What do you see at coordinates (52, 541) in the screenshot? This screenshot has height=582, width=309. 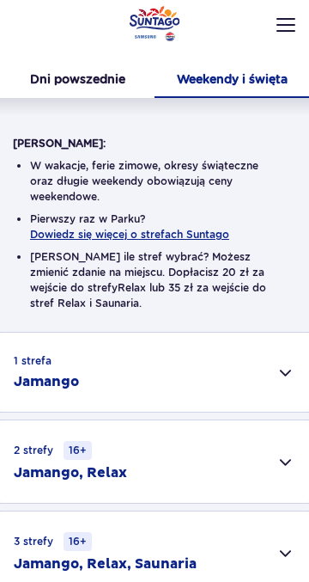 I see `small: 3 strefy` at bounding box center [52, 541].